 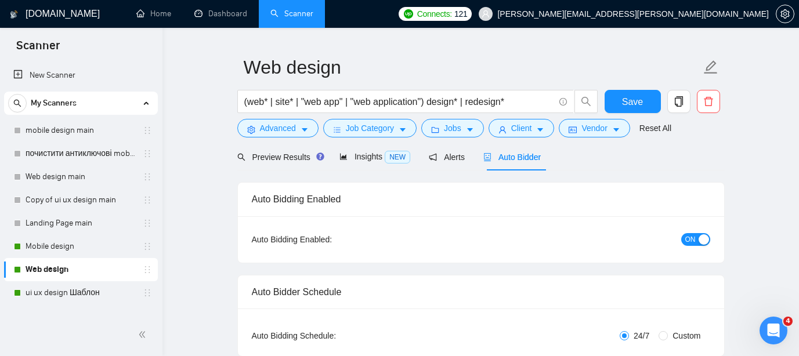 What do you see at coordinates (81, 154) in the screenshot?
I see `a: почистити антиключові mobile design main` at bounding box center [81, 154].